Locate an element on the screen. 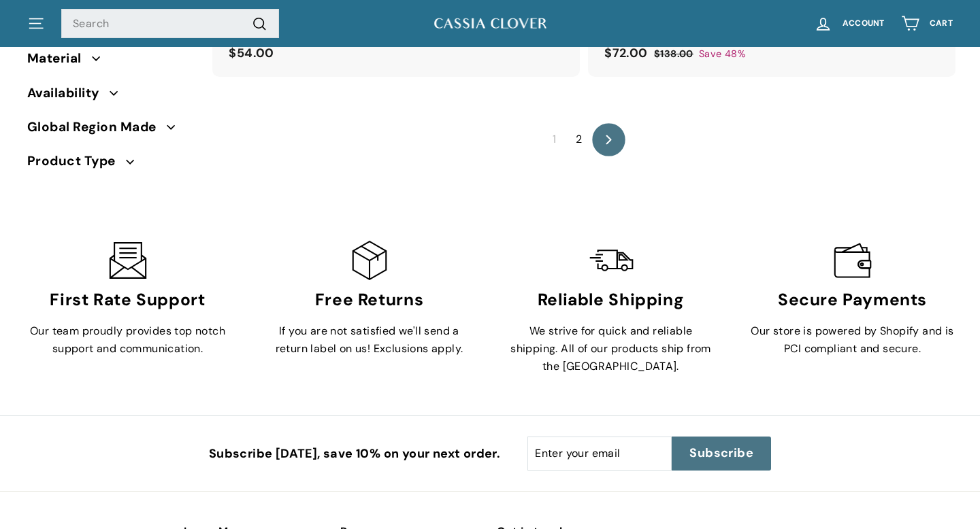 The height and width of the screenshot is (529, 980). button: Subscribe is located at coordinates (721, 454).